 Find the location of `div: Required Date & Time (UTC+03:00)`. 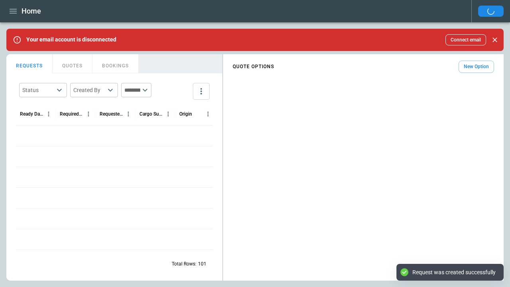

div: Required Date & Time (UTC+03:00) is located at coordinates (71, 114).